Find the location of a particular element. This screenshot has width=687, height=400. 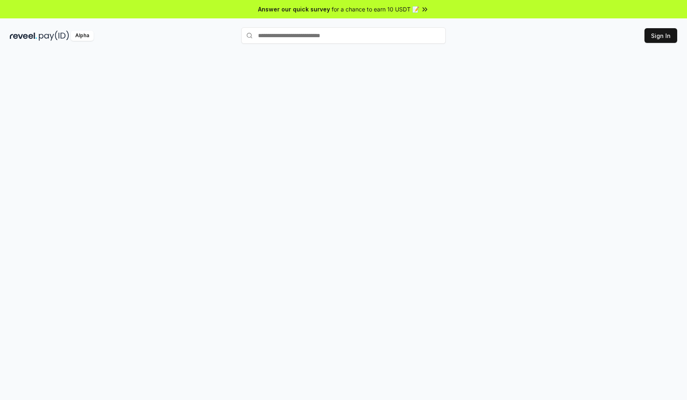

button: Sign In is located at coordinates (661, 36).